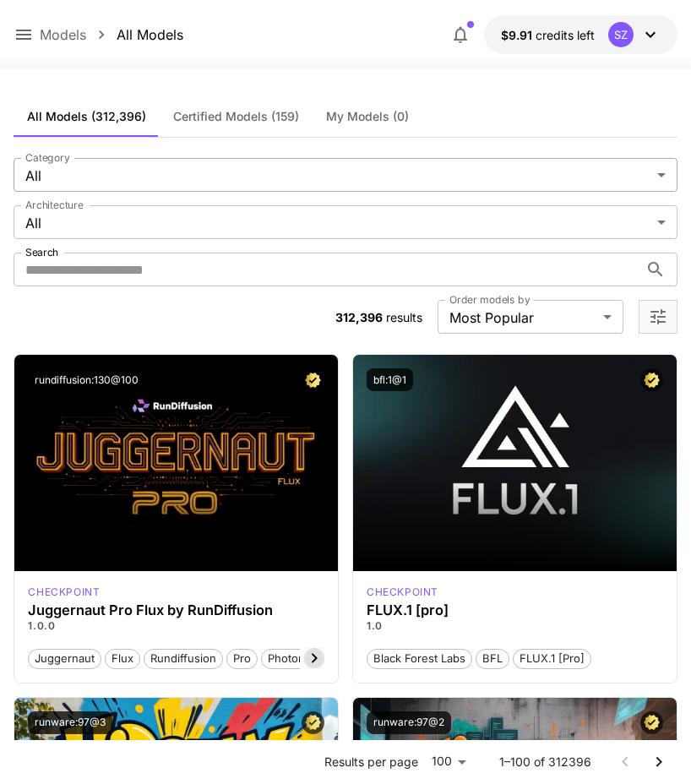 This screenshot has height=784, width=691. What do you see at coordinates (404, 317) in the screenshot?
I see `span: results` at bounding box center [404, 317].